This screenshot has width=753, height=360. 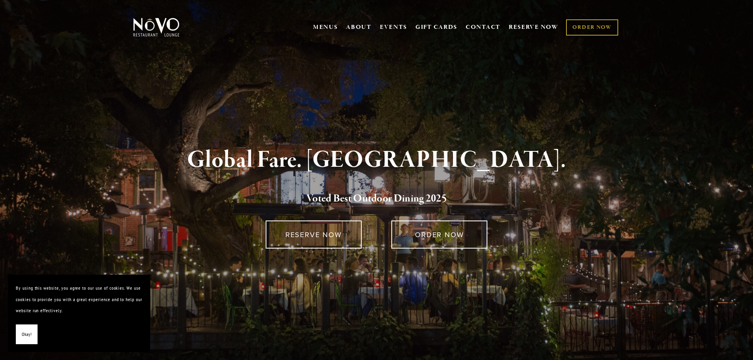 What do you see at coordinates (393, 27) in the screenshot?
I see `a: EVENTS` at bounding box center [393, 27].